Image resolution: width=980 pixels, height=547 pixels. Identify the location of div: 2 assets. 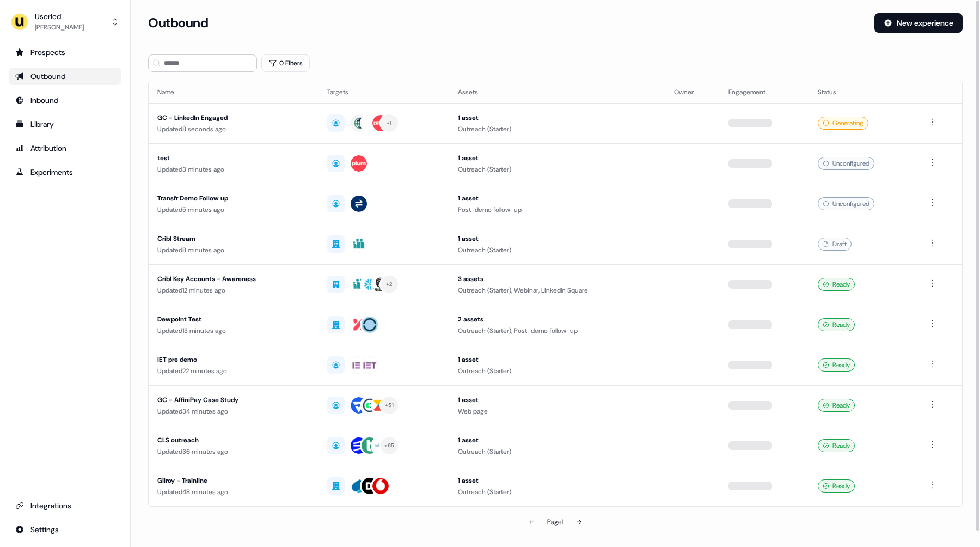
(557, 319).